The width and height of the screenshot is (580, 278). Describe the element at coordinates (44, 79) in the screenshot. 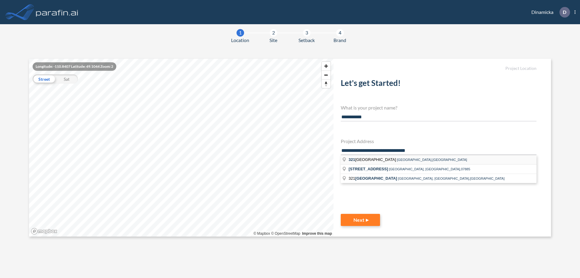

I see `div: Street` at that location.